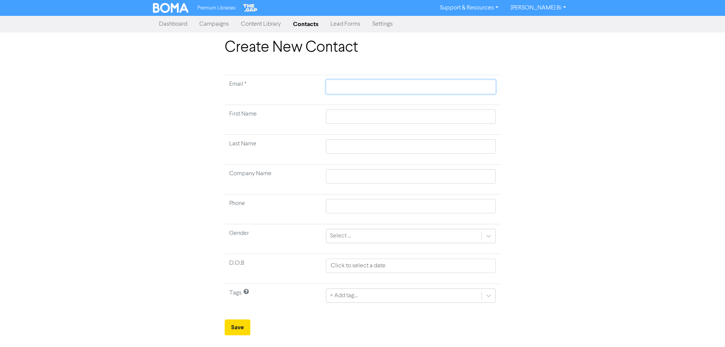 The width and height of the screenshot is (725, 347). I want to click on td: Phone, so click(273, 209).